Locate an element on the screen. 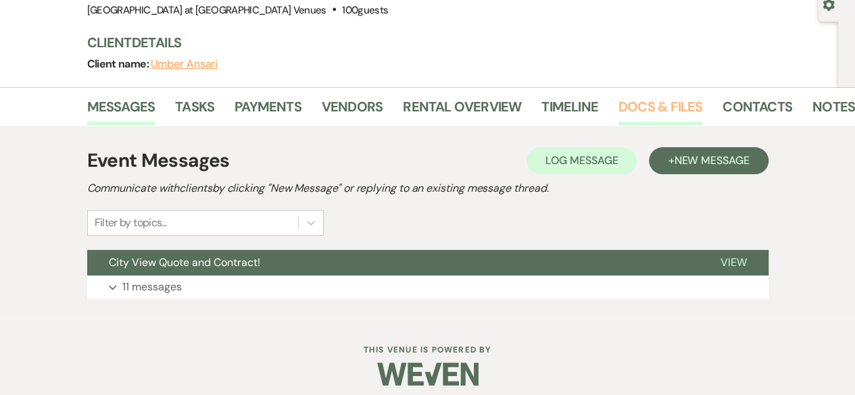  div: Filter by topics... is located at coordinates (130, 223).